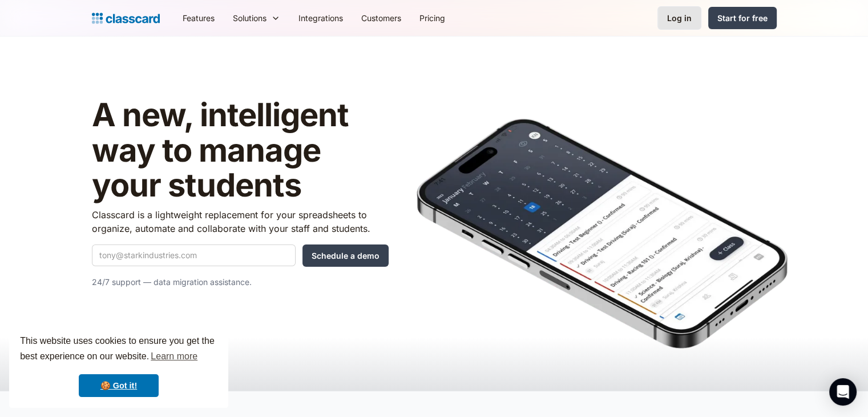  I want to click on a: Log in, so click(679, 18).